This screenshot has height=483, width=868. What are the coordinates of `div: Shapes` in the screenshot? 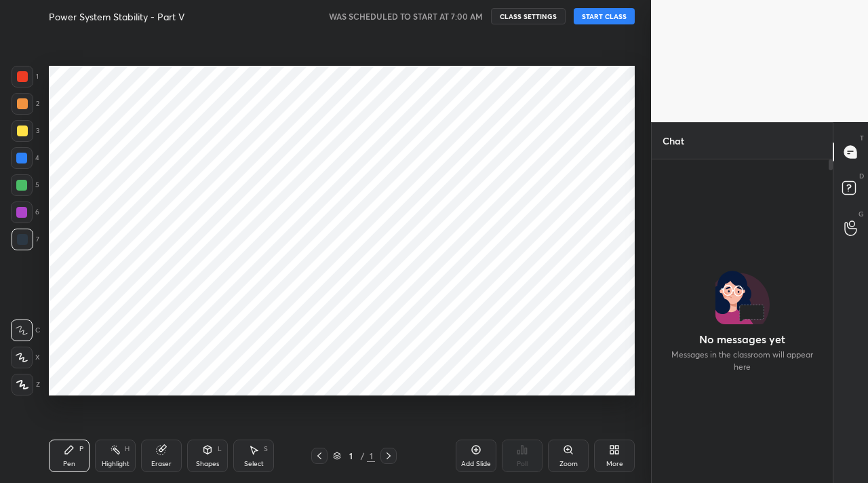 It's located at (207, 464).